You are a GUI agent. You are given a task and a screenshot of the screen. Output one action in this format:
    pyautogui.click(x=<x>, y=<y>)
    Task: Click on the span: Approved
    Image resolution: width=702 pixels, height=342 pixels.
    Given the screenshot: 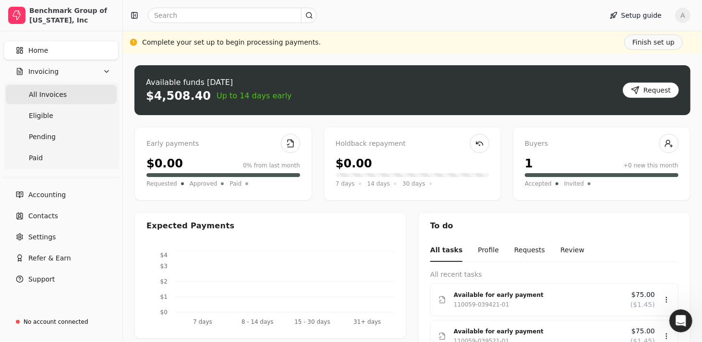 What is the action you would take?
    pyautogui.click(x=204, y=184)
    